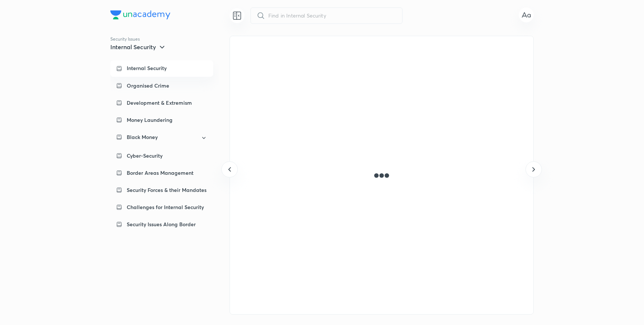  What do you see at coordinates (165, 207) in the screenshot?
I see `p: Challenges for Internal Security` at bounding box center [165, 207].